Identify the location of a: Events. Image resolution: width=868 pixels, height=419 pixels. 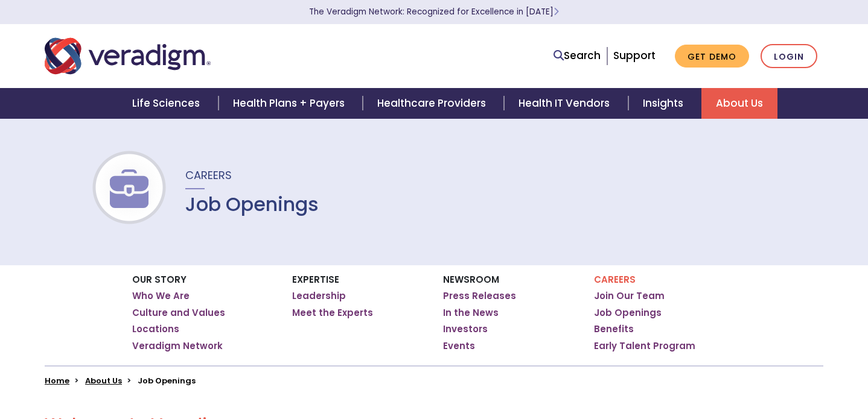
(459, 346).